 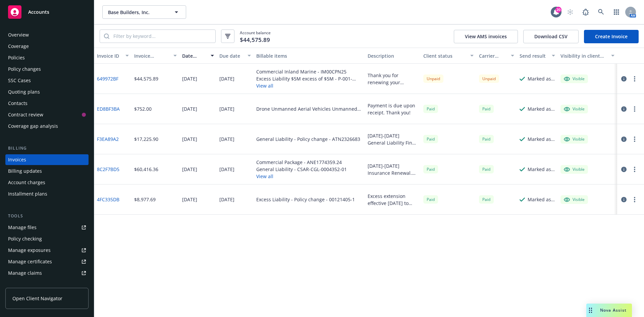 I want to click on div: Payment is due upon receipt. Thank you!, so click(x=393, y=109).